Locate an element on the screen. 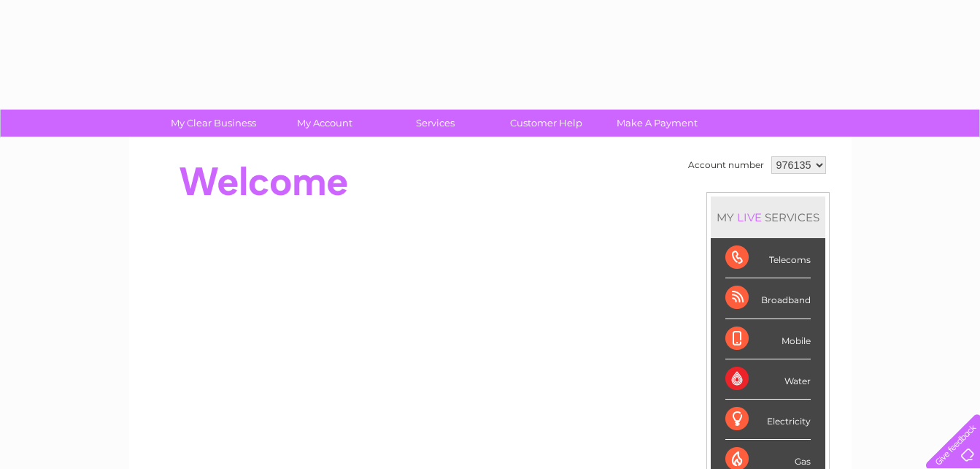 The image size is (980, 469). div: Electricity is located at coordinates (768, 419).